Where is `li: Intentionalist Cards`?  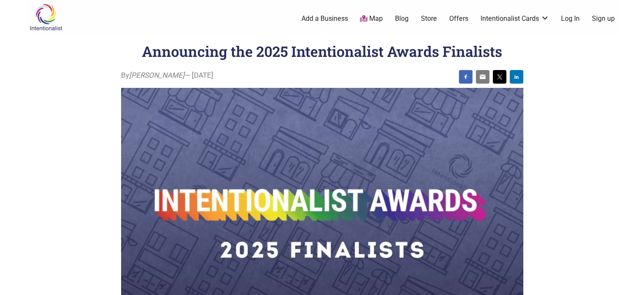 li: Intentionalist Cards is located at coordinates (515, 19).